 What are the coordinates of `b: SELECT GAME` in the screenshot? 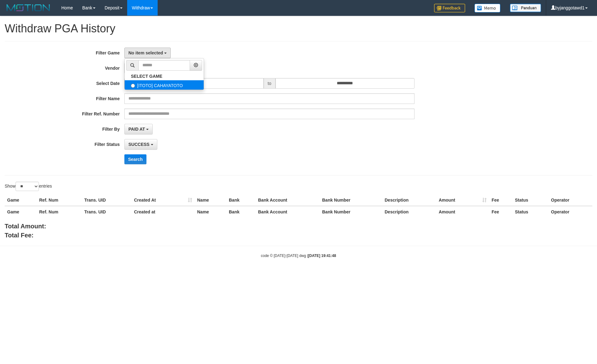 It's located at (147, 76).